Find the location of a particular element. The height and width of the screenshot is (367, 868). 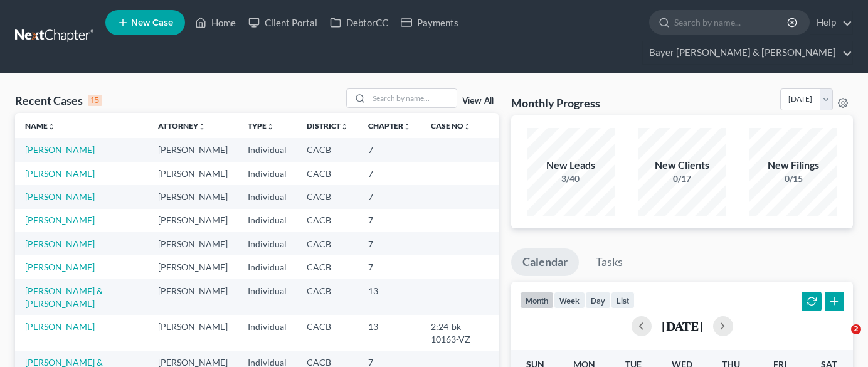

a: Payments is located at coordinates (430, 23).